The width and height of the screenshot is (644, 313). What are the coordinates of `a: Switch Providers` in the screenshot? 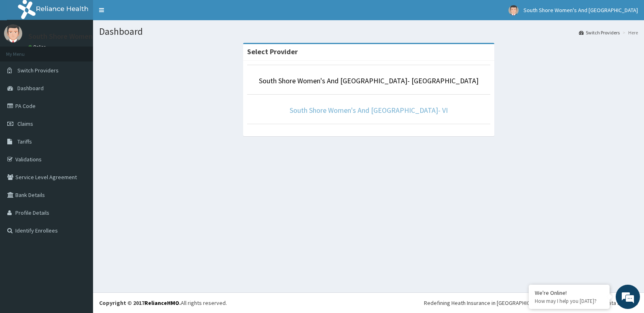 It's located at (599, 32).